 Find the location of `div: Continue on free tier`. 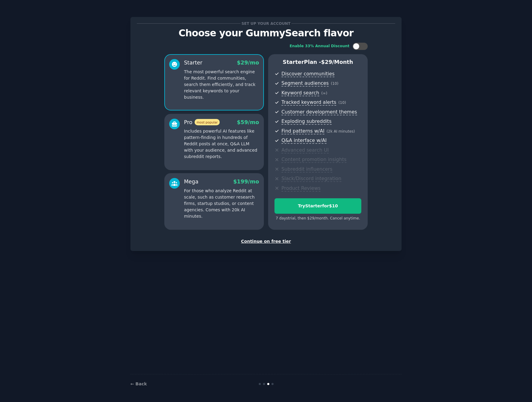

div: Continue on free tier is located at coordinates (266, 242).